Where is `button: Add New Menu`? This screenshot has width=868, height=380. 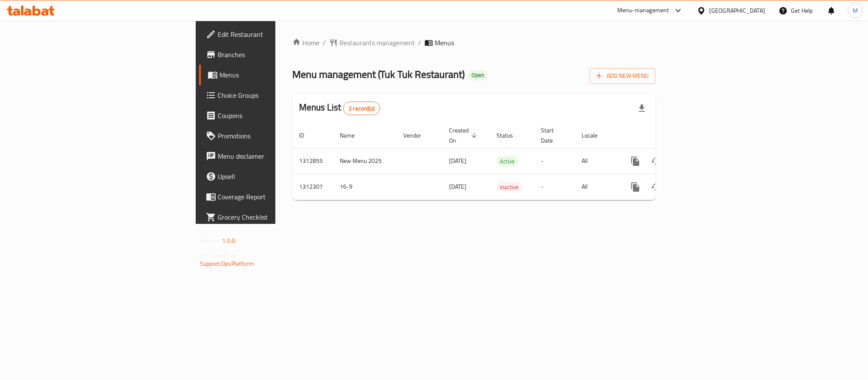 button: Add New Menu is located at coordinates (622, 75).